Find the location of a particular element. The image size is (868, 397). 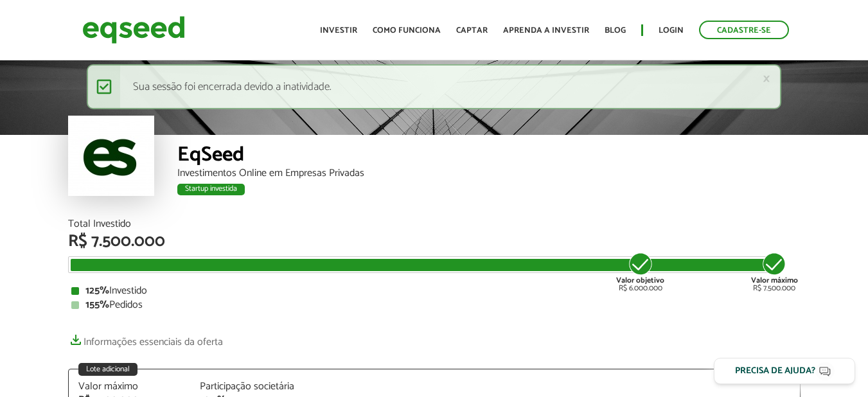

div: Pedidos is located at coordinates (434, 305).